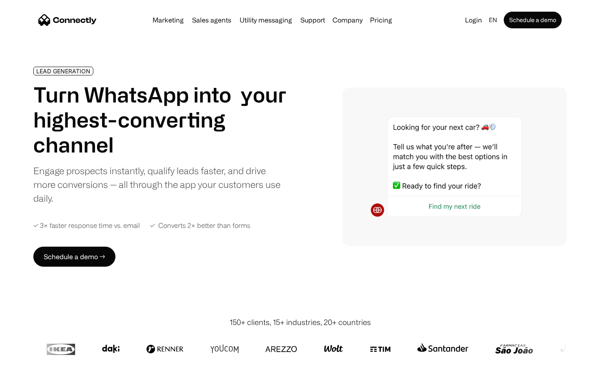  Describe the element at coordinates (348, 20) in the screenshot. I see `div: Company` at that location.